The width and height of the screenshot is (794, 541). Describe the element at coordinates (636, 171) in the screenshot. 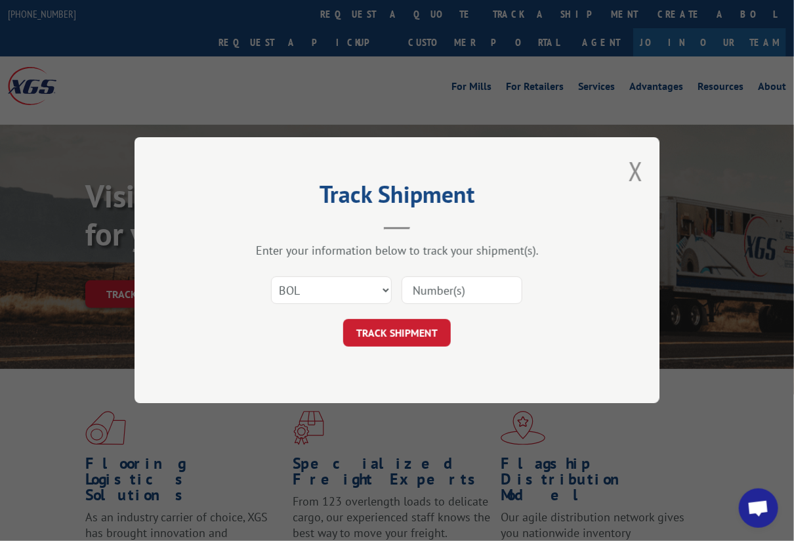

I see `button: Close modal` at that location.